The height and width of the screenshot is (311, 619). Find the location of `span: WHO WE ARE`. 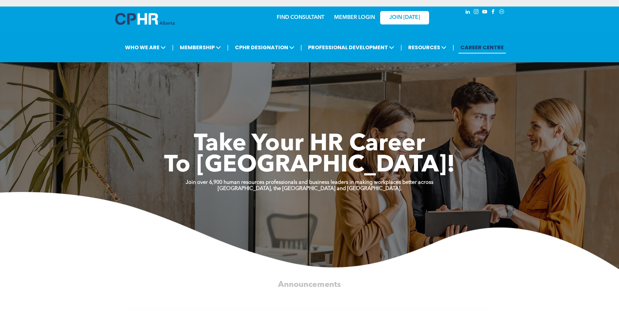

span: WHO WE ARE is located at coordinates (145, 47).